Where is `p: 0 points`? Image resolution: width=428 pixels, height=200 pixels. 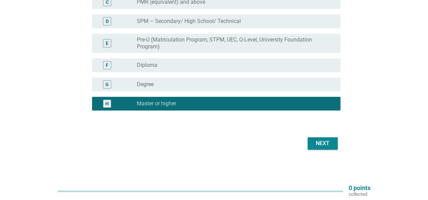 p: 0 points is located at coordinates (360, 188).